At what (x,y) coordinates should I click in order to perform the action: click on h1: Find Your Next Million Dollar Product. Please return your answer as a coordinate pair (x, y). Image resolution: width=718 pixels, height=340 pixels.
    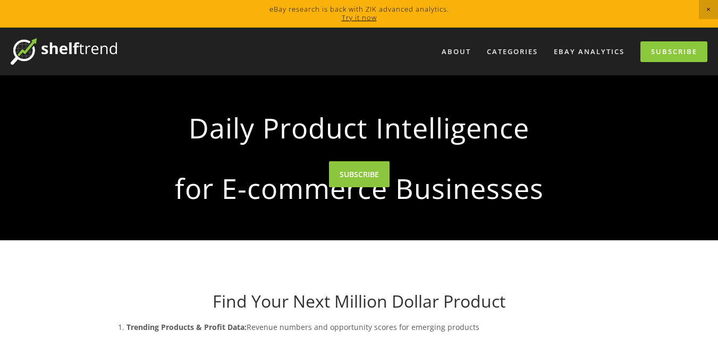
    Looking at the image, I should click on (359, 302).